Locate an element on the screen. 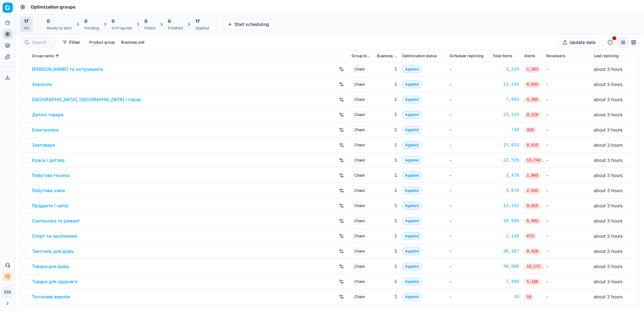  button: Filter is located at coordinates (71, 43).